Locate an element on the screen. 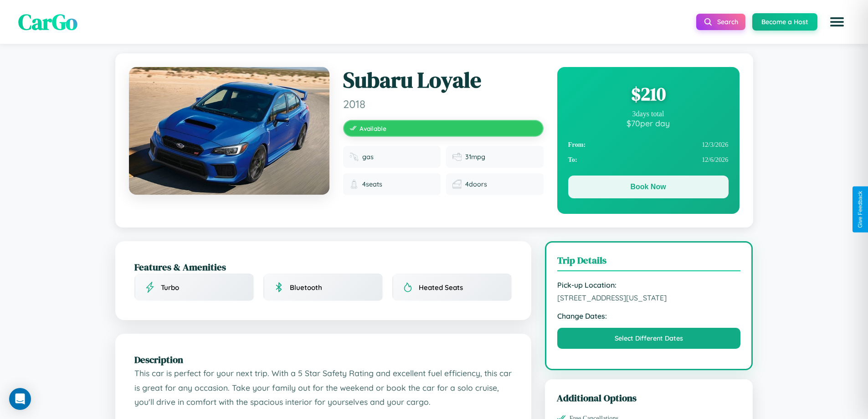 The image size is (868, 419). div: Give Feedback is located at coordinates (860, 209).